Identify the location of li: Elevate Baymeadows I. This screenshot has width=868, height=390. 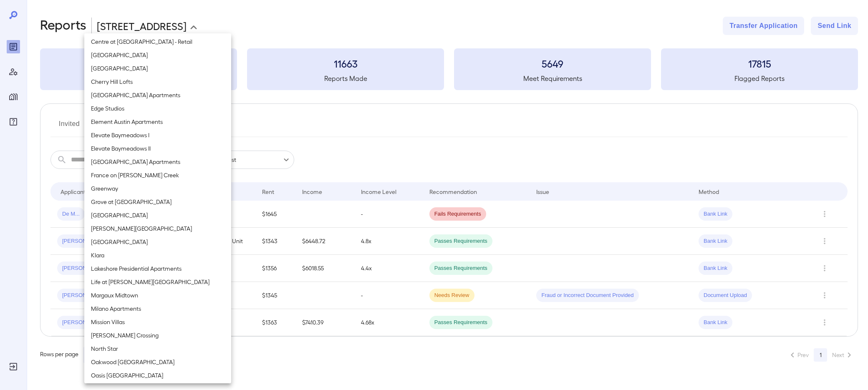
(158, 135).